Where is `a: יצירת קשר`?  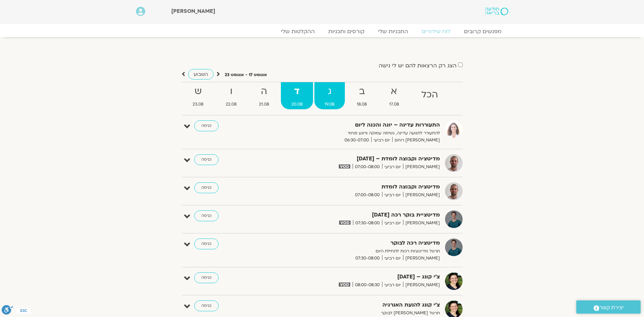
a: יצירת קשר is located at coordinates (608, 307).